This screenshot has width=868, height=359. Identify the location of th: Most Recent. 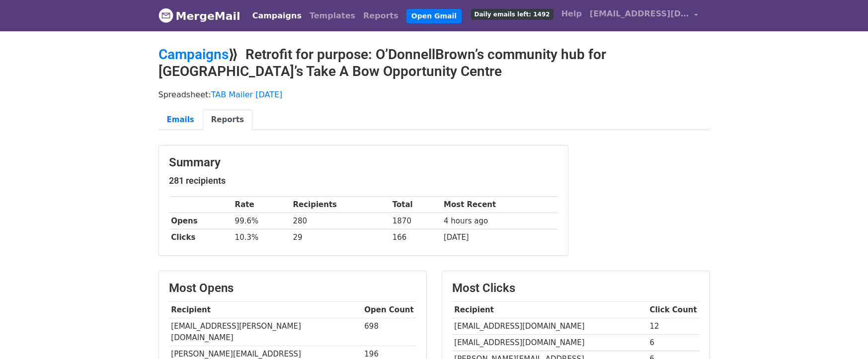
(499, 205).